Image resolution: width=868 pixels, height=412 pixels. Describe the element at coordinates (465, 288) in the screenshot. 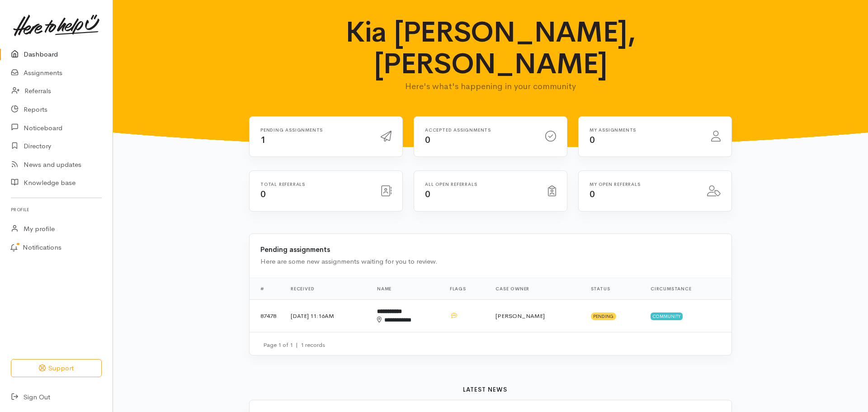

I see `th: Flags` at that location.